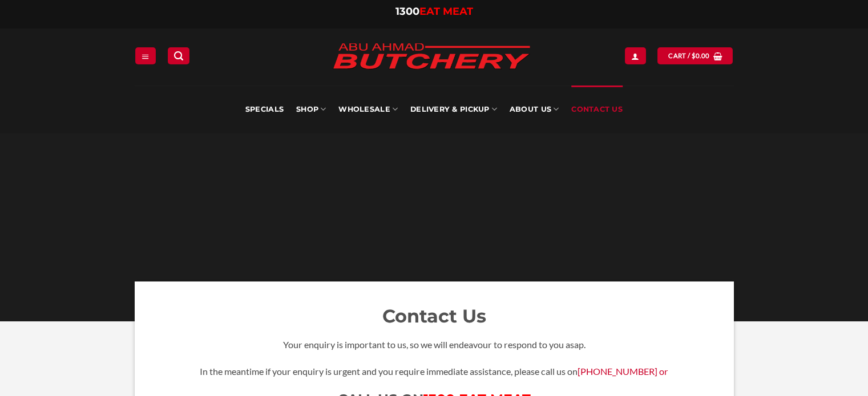 The image size is (868, 396). Describe the element at coordinates (265, 110) in the screenshot. I see `a: Specials` at that location.